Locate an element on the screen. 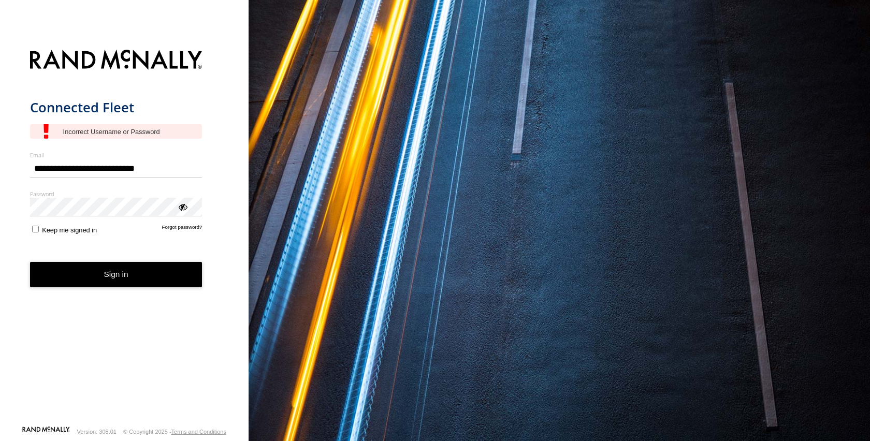 The height and width of the screenshot is (441, 870). input: Keep me signed in is located at coordinates (35, 229).